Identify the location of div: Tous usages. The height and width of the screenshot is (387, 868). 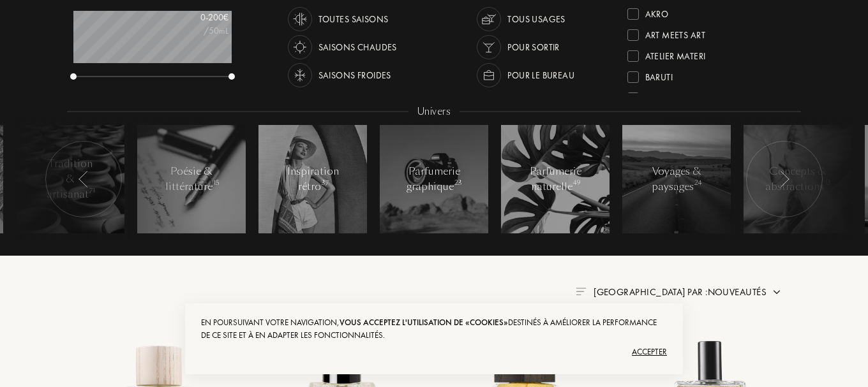
(536, 19).